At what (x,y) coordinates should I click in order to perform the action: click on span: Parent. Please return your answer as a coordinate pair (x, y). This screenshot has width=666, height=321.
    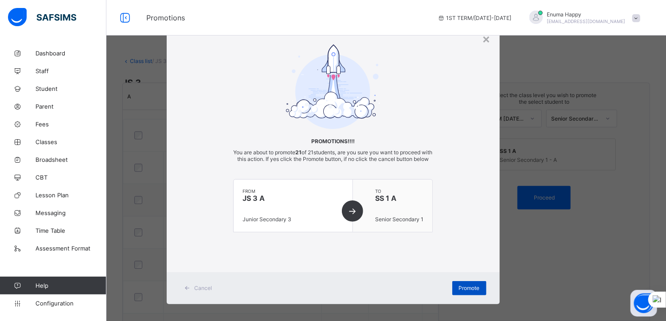
    Looking at the image, I should click on (71, 106).